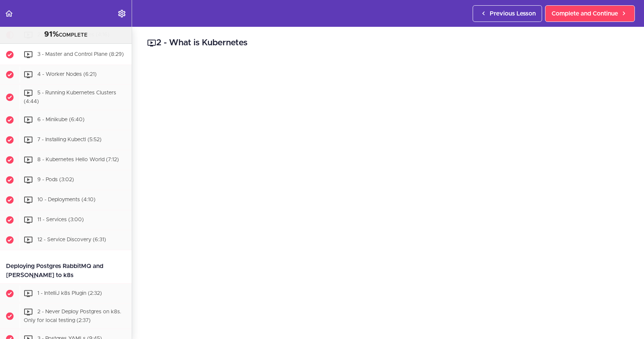 This screenshot has height=339, width=644. I want to click on a: Previous Lesson, so click(507, 13).